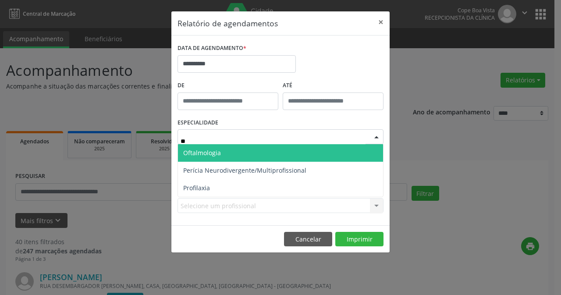  What do you see at coordinates (198, 123) in the screenshot?
I see `label: ESPECIALIDADE` at bounding box center [198, 123].